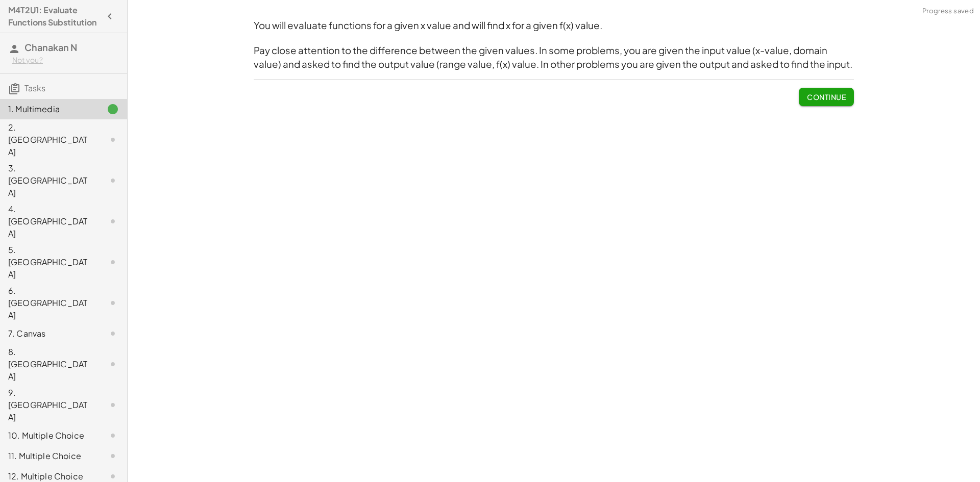  I want to click on div: 1. Multimedia, so click(49, 109).